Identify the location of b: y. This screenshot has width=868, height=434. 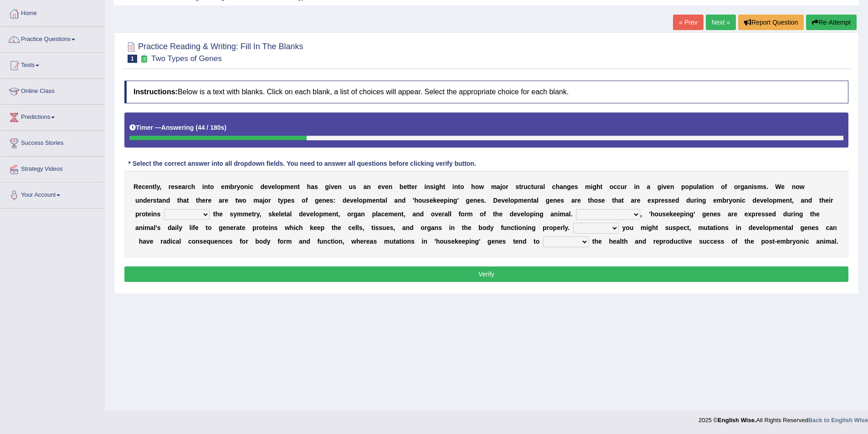
(238, 187).